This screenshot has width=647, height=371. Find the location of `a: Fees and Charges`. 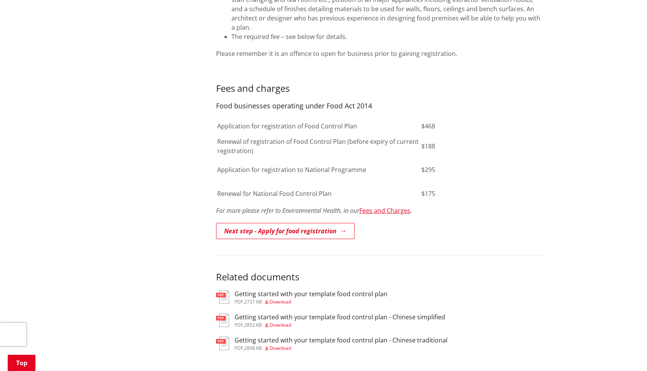

a: Fees and Charges is located at coordinates (385, 210).